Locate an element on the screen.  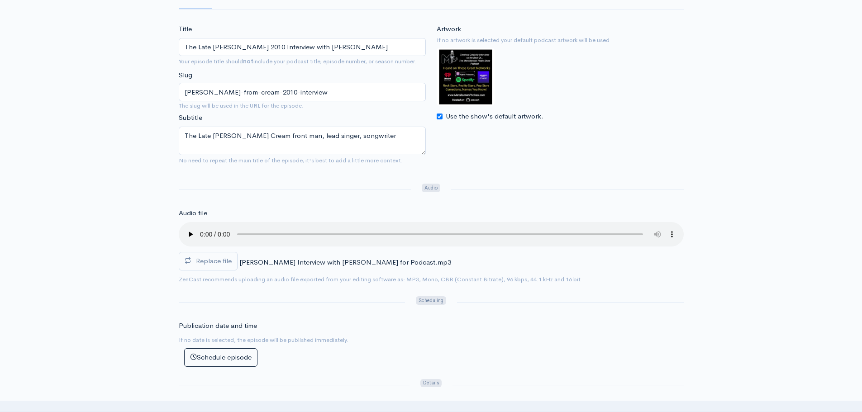
small: The slug will be used in the URL for the episode. is located at coordinates (302, 106).